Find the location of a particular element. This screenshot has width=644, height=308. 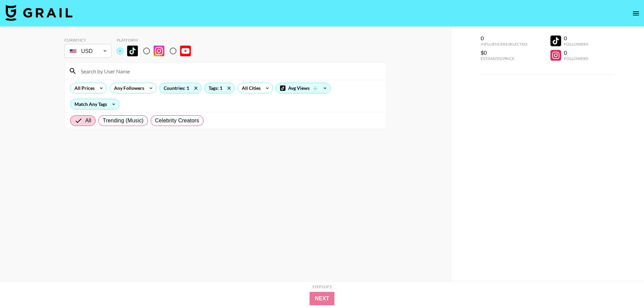

img: Grail Talent is located at coordinates (39, 13).